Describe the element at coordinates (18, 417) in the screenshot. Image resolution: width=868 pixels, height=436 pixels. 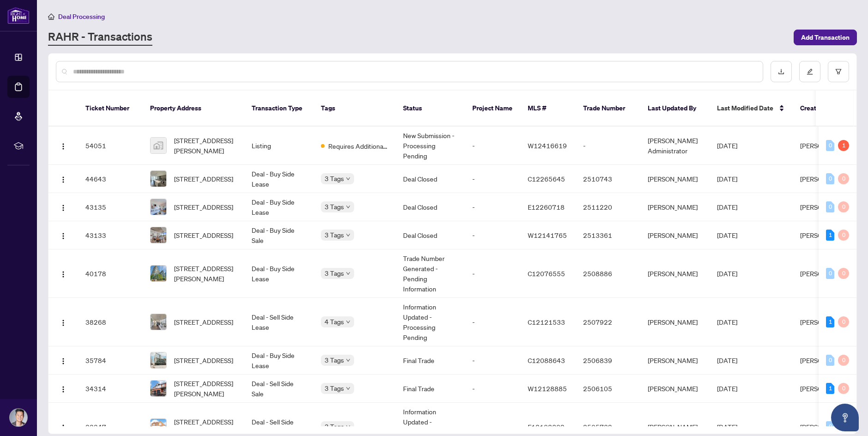
I see `img: Profile Icon` at that location.